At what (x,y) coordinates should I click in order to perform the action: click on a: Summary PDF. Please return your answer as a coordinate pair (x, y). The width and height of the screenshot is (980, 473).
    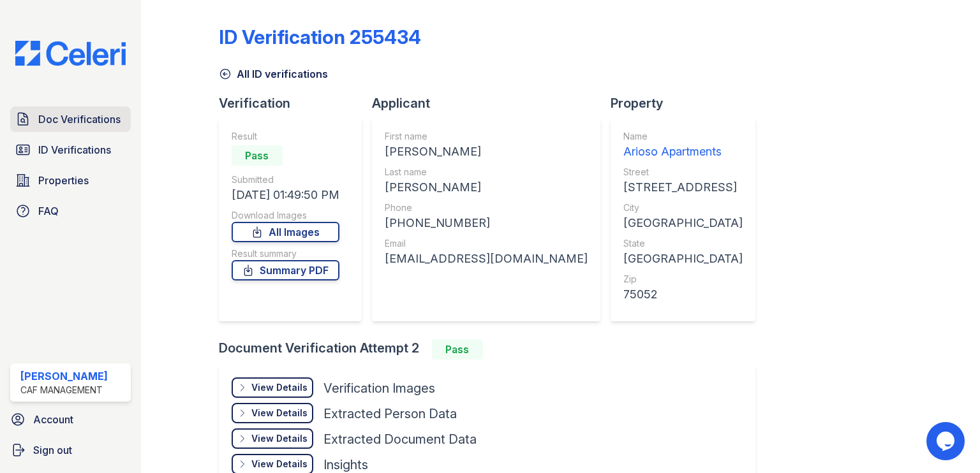
    Looking at the image, I should click on (285, 270).